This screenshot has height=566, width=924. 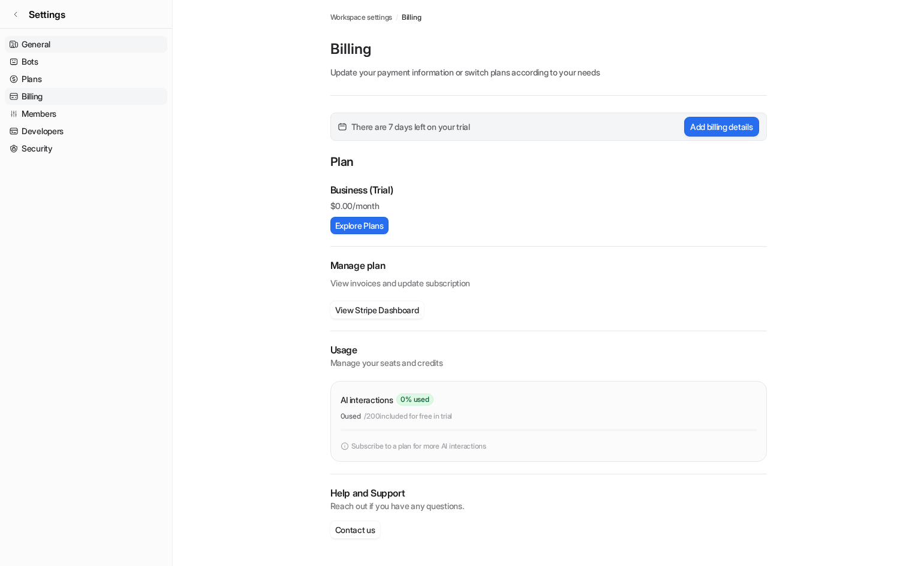 I want to click on p: Subscribe to a plan for more AI interactions, so click(x=418, y=447).